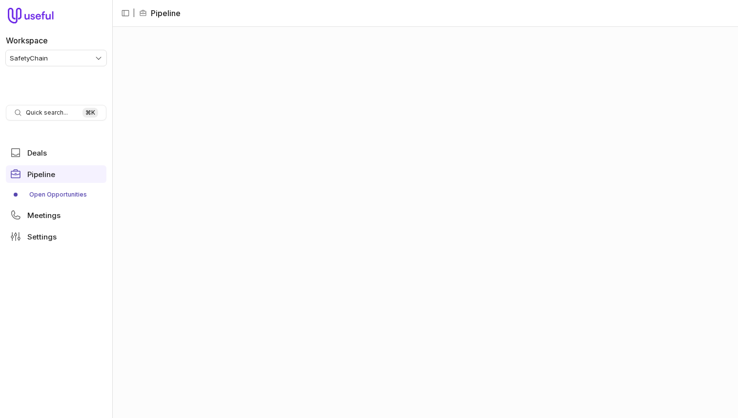 This screenshot has height=418, width=738. Describe the element at coordinates (56, 215) in the screenshot. I see `a: Meetings` at that location.